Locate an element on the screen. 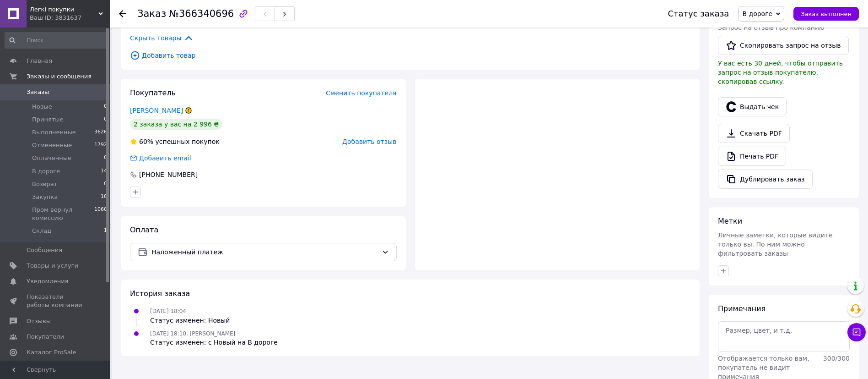 Image resolution: width=868 pixels, height=379 pixels. a: Печать PDF is located at coordinates (752, 156).